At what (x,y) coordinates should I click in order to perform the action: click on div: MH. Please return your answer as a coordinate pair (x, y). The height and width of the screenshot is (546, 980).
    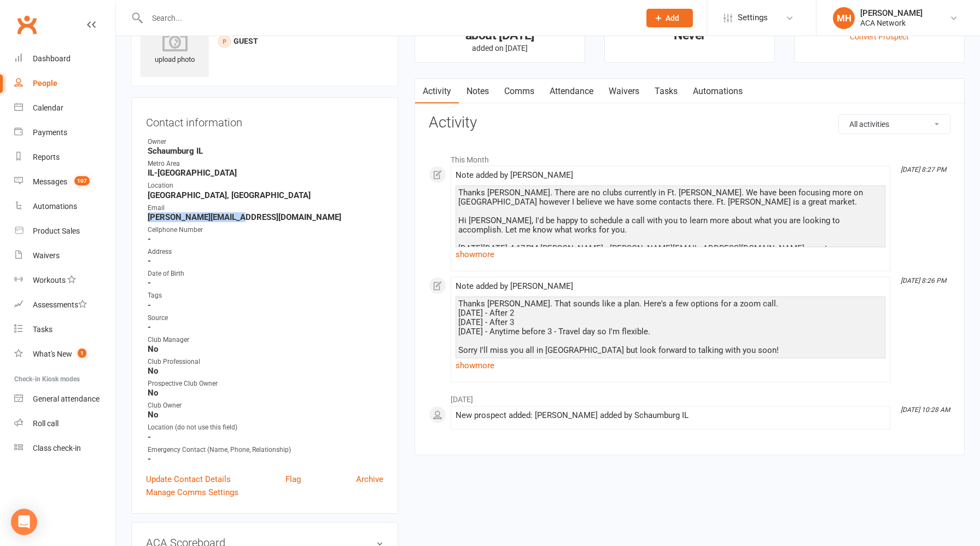
    Looking at the image, I should click on (844, 18).